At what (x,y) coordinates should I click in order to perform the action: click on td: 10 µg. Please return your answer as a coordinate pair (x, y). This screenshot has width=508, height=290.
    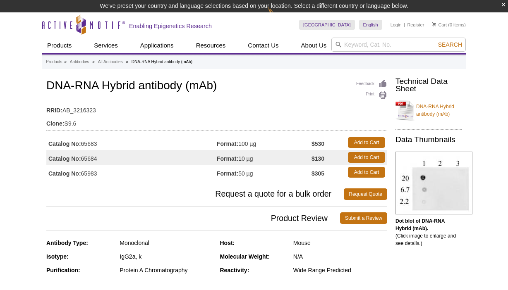
    Looking at the image, I should click on (264, 158).